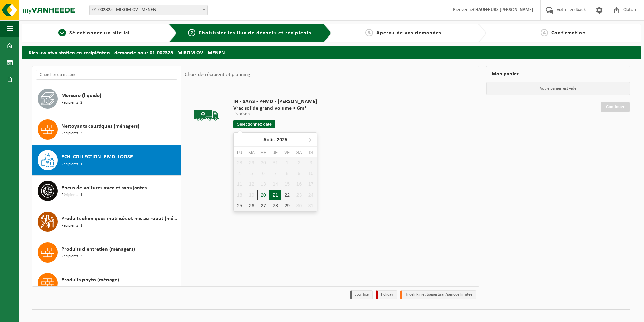 The image size is (644, 322). Describe the element at coordinates (275, 114) in the screenshot. I see `p: Livraison` at that location.